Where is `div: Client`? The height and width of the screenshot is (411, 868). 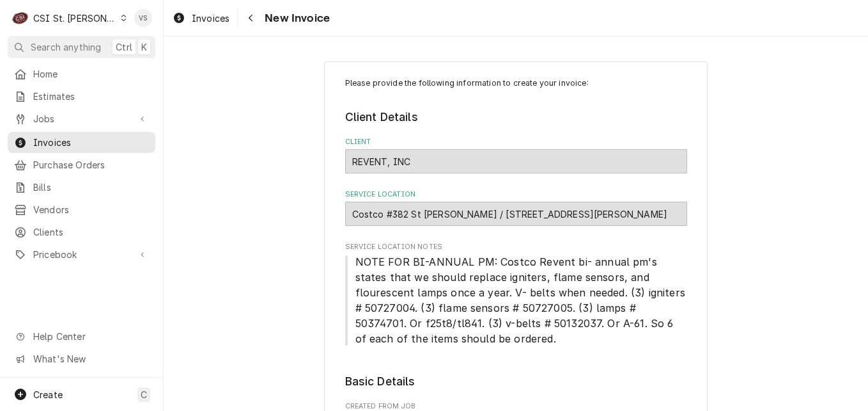 div: Client is located at coordinates (516, 155).